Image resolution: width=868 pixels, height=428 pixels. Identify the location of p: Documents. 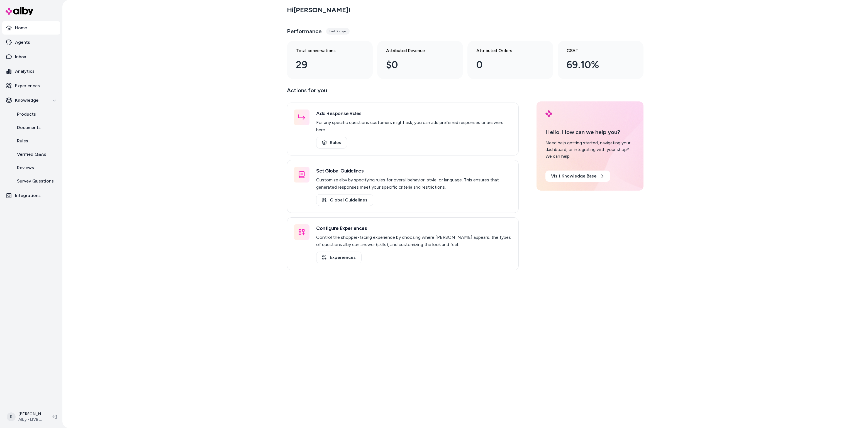
(29, 127).